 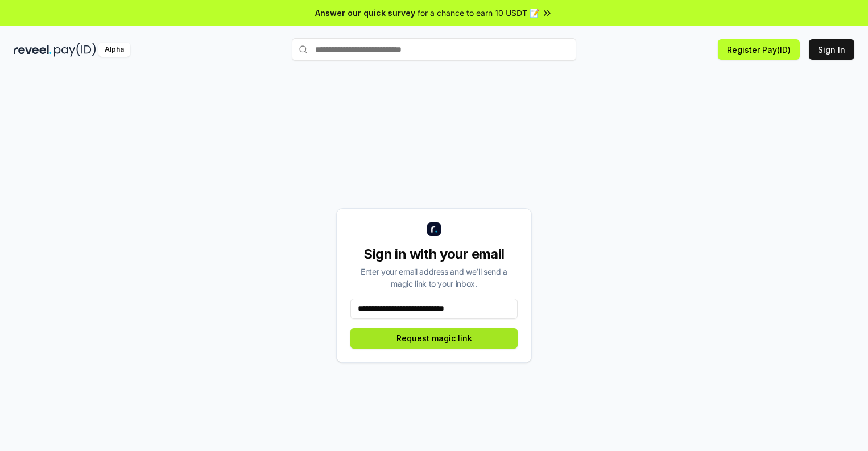 I want to click on button: Request magic link, so click(x=434, y=338).